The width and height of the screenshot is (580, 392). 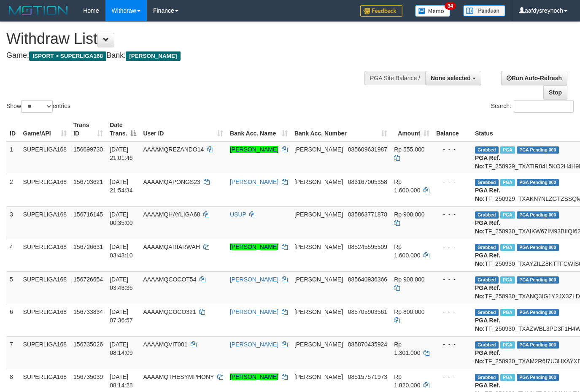 What do you see at coordinates (367, 377) in the screenshot?
I see `span: Copy 085157571973 to clipboard` at bounding box center [367, 377].